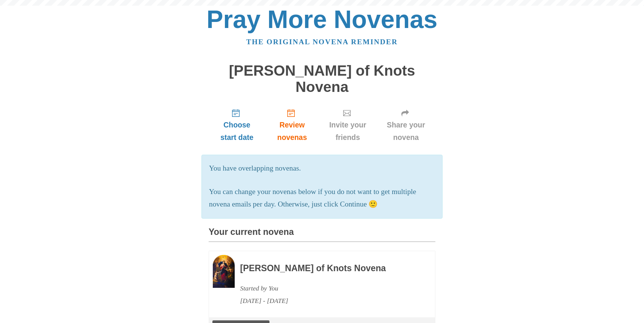  Describe the element at coordinates (237, 131) in the screenshot. I see `span: Choose start date` at that location.